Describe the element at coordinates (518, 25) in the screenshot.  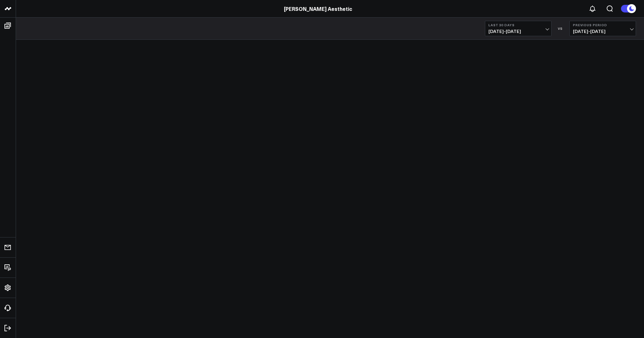
I see `b: Last 30 Days` at that location.